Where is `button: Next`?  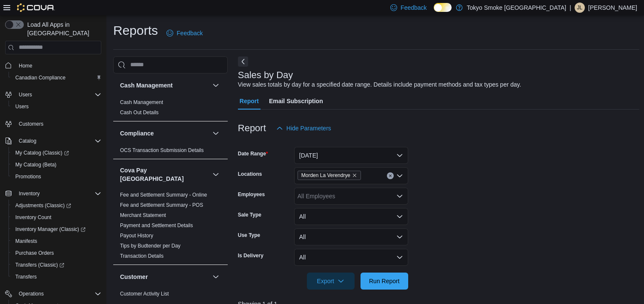 button: Next is located at coordinates (243, 62).